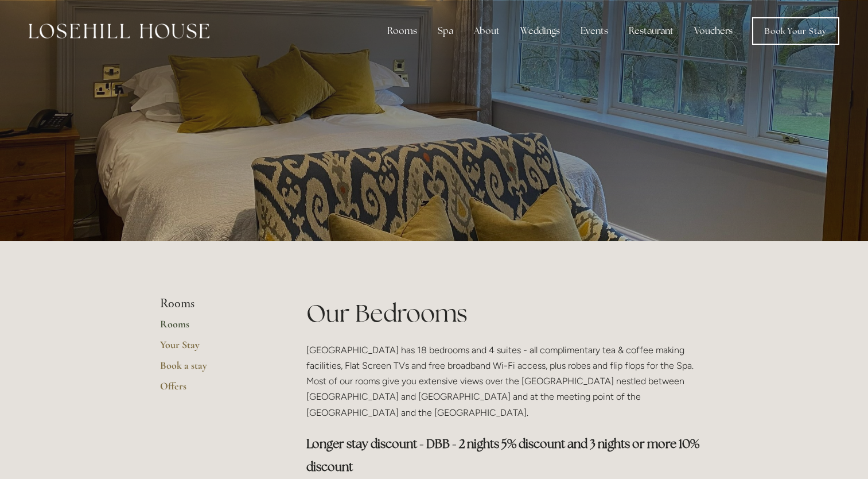 Image resolution: width=868 pixels, height=479 pixels. What do you see at coordinates (540, 31) in the screenshot?
I see `div: Weddings` at bounding box center [540, 31].